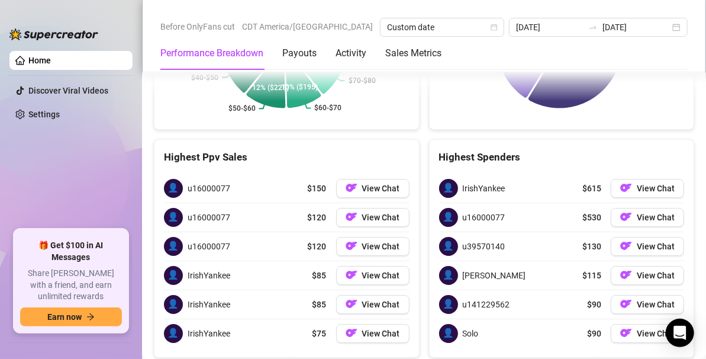 The image size is (706, 359). What do you see at coordinates (362, 80) in the screenshot?
I see `text: $70-$80` at bounding box center [362, 80].